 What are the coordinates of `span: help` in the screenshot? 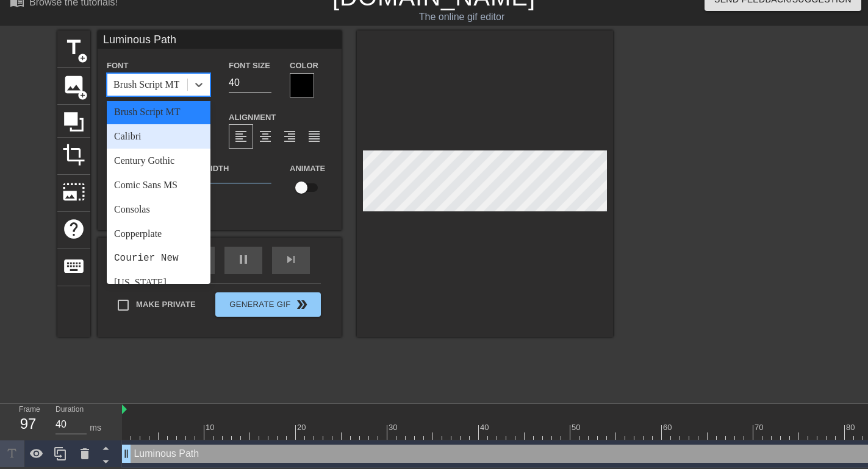 It's located at (74, 229).